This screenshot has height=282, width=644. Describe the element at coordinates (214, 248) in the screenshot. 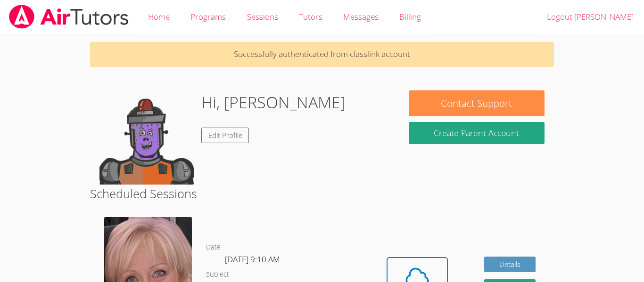

I see `dt: Date` at that location.